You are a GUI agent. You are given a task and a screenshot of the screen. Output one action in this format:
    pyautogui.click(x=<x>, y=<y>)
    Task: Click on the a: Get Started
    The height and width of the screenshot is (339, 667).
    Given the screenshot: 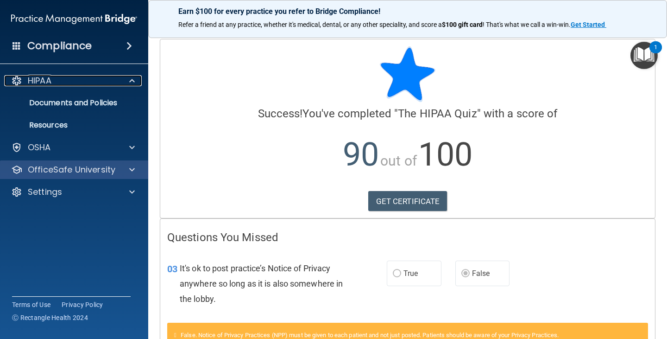 What is the action you would take?
    pyautogui.click(x=589, y=25)
    